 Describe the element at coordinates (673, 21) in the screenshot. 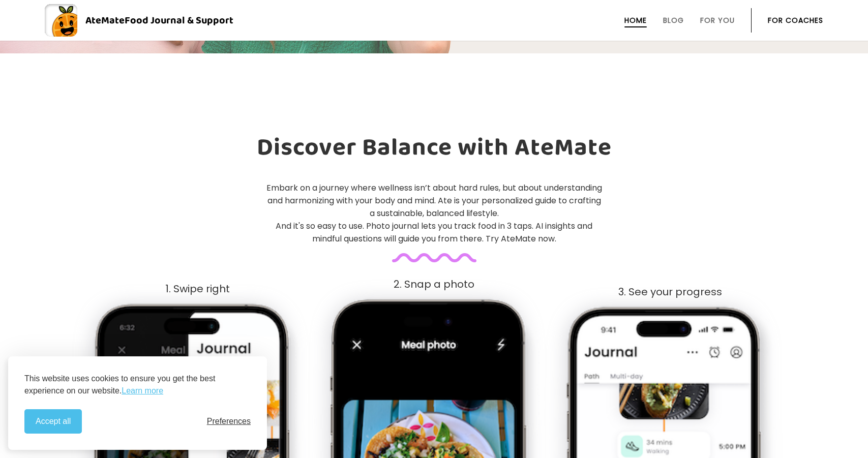

I see `a: Blog` at that location.